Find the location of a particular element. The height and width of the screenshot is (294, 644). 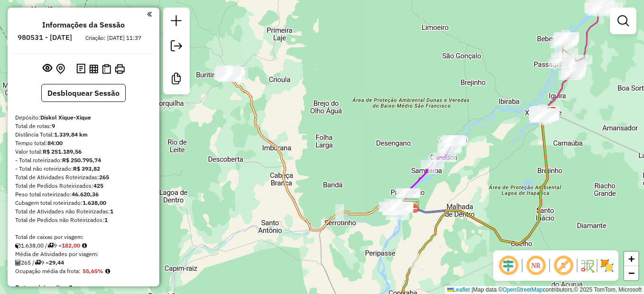

strong: 84:00 is located at coordinates (55, 143).